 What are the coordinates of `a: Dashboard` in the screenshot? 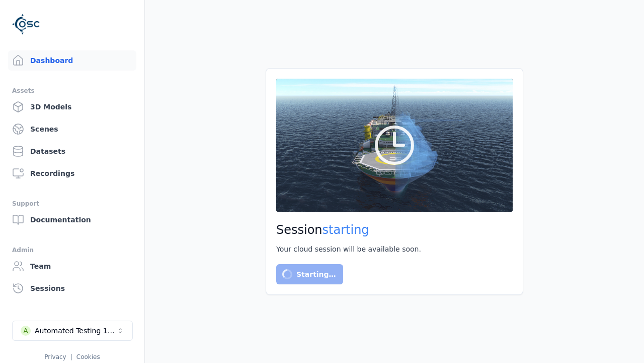 It's located at (72, 60).